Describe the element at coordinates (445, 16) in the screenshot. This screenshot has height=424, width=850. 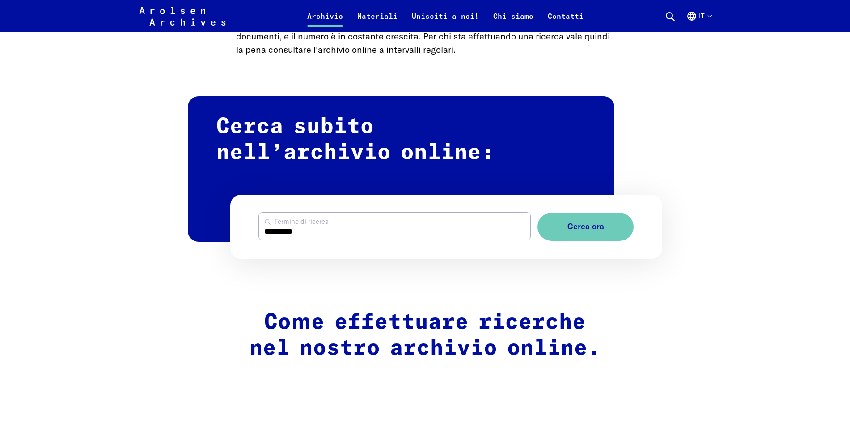
I see `nav: Primaria` at that location.